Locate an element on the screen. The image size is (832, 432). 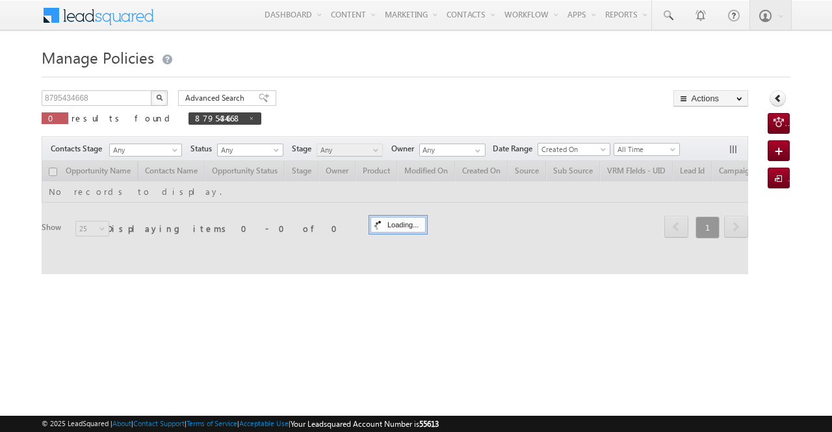
span: 8795434668 is located at coordinates (218, 118).